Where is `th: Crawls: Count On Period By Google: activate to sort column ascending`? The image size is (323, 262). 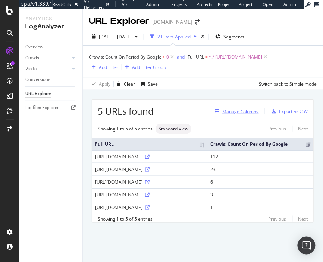
th: Crawls: Count On Period By Google: activate to sort column ascending is located at coordinates (261, 144).